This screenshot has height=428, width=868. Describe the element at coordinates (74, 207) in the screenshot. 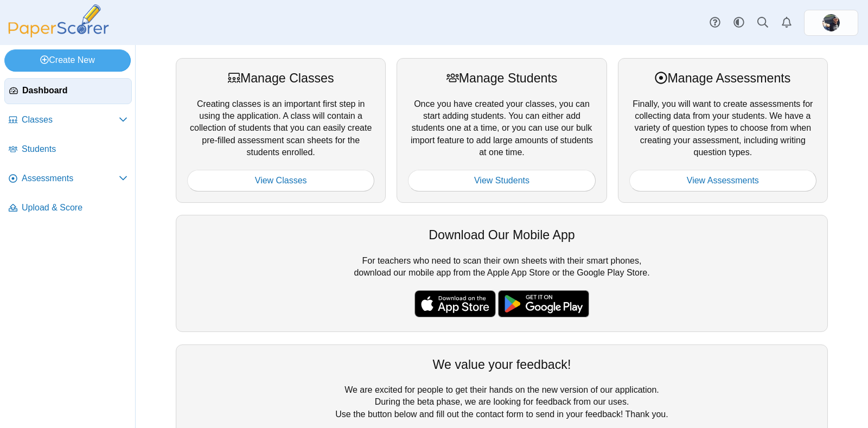

I see `span: Upload & Score` at that location.